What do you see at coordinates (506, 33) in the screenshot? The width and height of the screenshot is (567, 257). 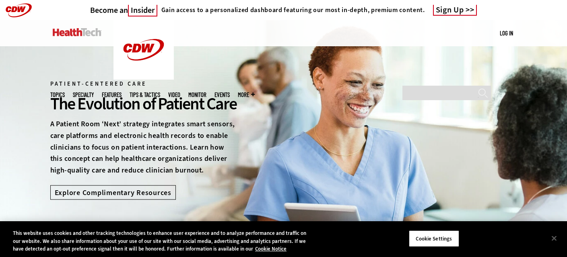 I see `a: Log in` at bounding box center [506, 33].